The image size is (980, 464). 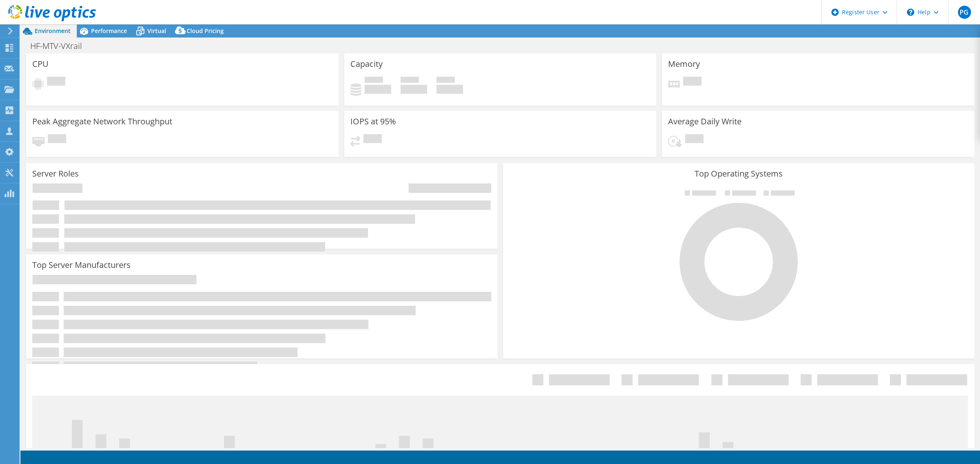 I want to click on svg: \n, so click(x=911, y=12).